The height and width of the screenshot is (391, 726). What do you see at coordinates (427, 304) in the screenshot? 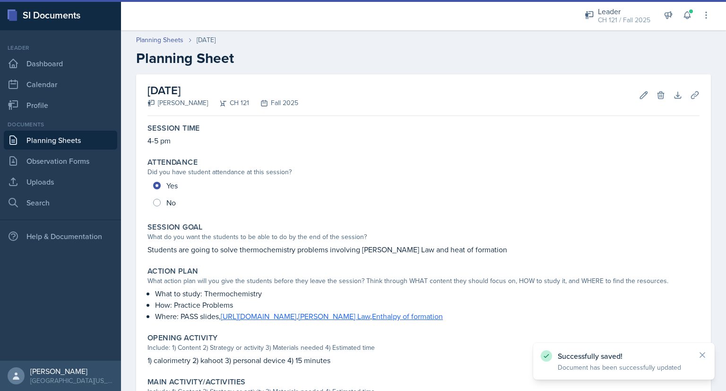
I see `p: How: Practice Problems` at bounding box center [427, 304].